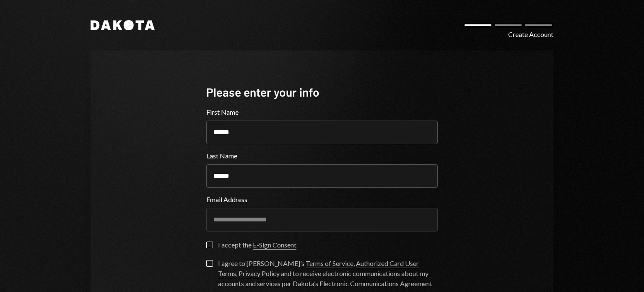  What do you see at coordinates (322, 92) in the screenshot?
I see `div: Please enter your info` at bounding box center [322, 92].